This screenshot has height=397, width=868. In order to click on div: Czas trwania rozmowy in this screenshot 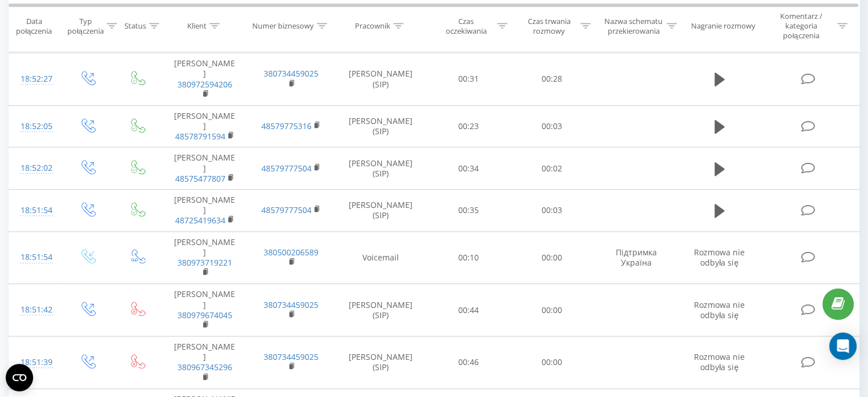, I will do `click(549, 26)`.